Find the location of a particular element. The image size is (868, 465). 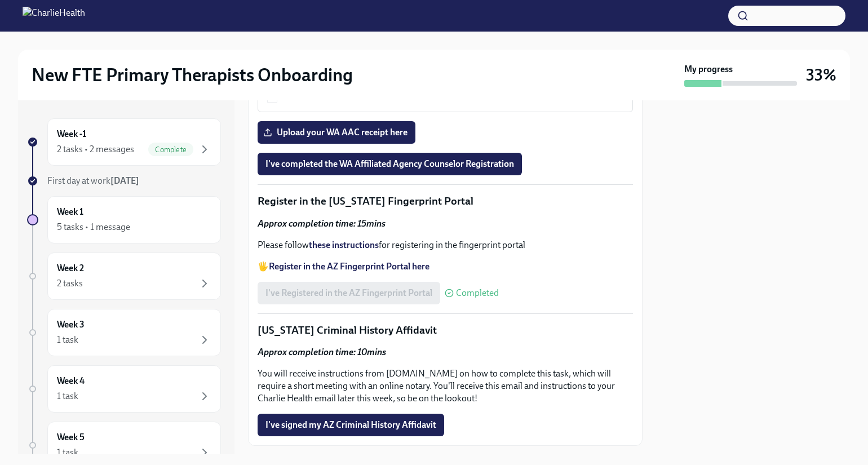

span: Complete is located at coordinates (171, 150).